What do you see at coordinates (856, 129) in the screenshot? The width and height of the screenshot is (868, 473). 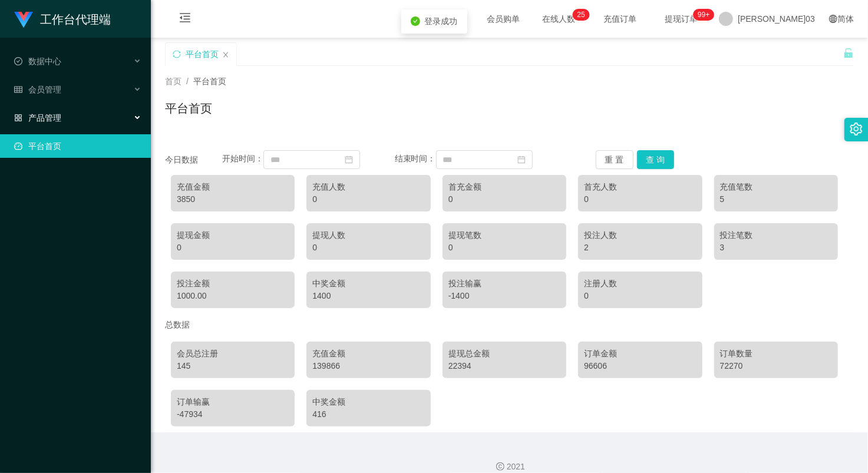 I see `i: 图标： 设置` at bounding box center [856, 129].